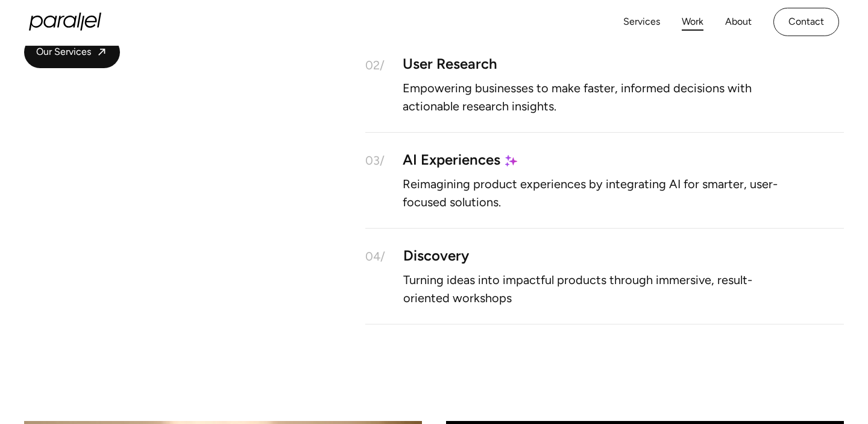  What do you see at coordinates (641, 22) in the screenshot?
I see `a: Services` at bounding box center [641, 22].